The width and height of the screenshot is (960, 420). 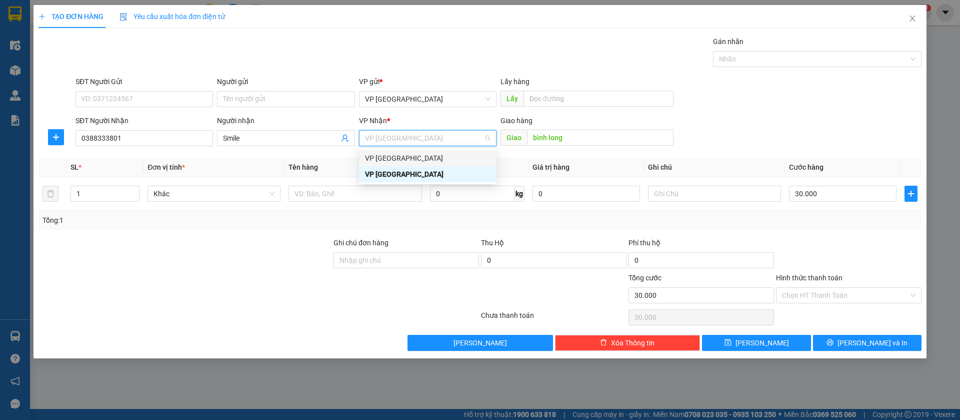 I want to click on div: VP gửi, so click(x=428, y=82).